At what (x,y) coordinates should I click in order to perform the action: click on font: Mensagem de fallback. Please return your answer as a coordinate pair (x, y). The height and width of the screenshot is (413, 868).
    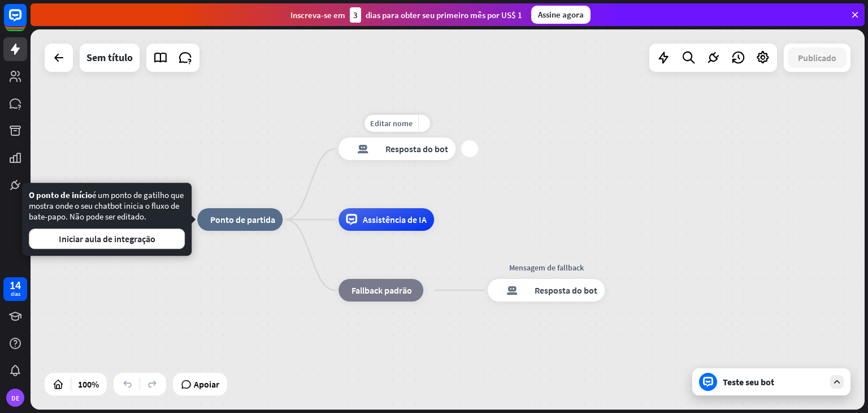
    Looking at the image, I should click on (546, 267).